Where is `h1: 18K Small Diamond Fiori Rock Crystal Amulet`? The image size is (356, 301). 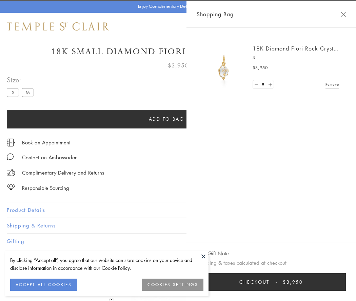
h1: 18K Small Diamond Fiori Rock Crystal Amulet is located at coordinates (178, 52).